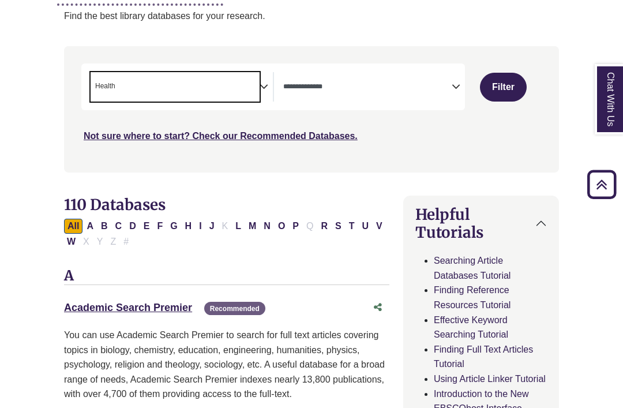 This screenshot has width=623, height=408. What do you see at coordinates (71, 242) in the screenshot?
I see `button: Filter Results W` at bounding box center [71, 242].